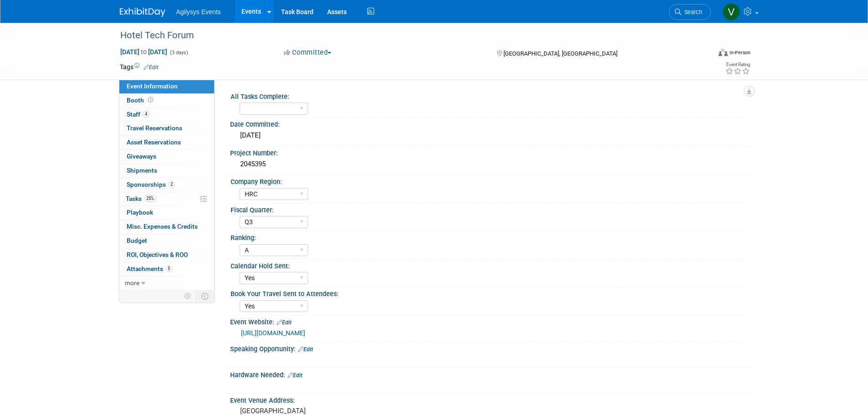  Describe the element at coordinates (136, 241) in the screenshot. I see `span: Budget` at that location.